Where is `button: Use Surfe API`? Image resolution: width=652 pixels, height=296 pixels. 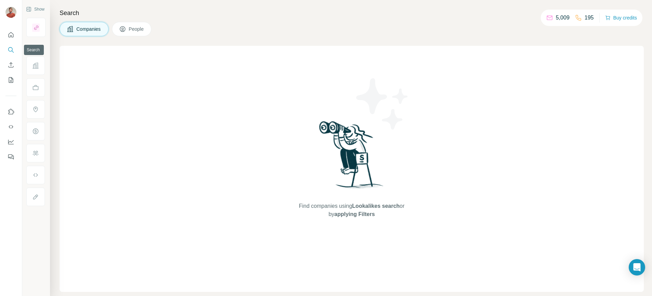 button: Use Surfe API is located at coordinates (11, 127).